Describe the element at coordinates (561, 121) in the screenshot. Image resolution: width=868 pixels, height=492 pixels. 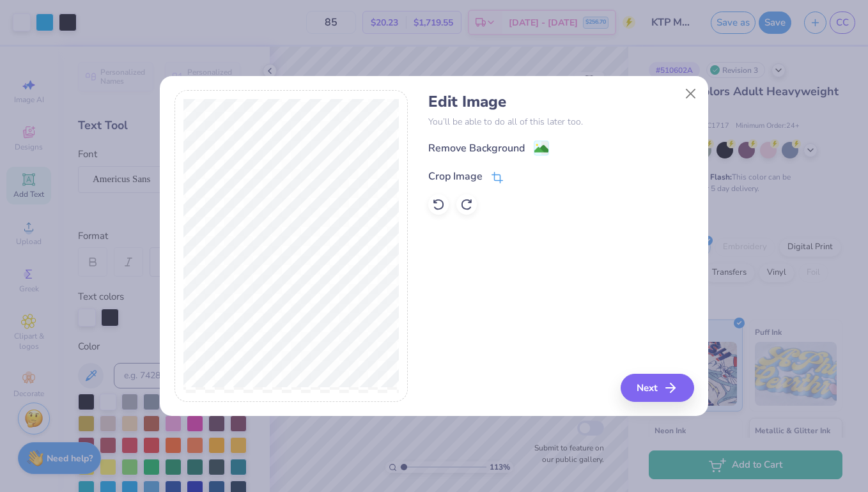
I see `p: You’ll be able to do all of this later too.` at that location.